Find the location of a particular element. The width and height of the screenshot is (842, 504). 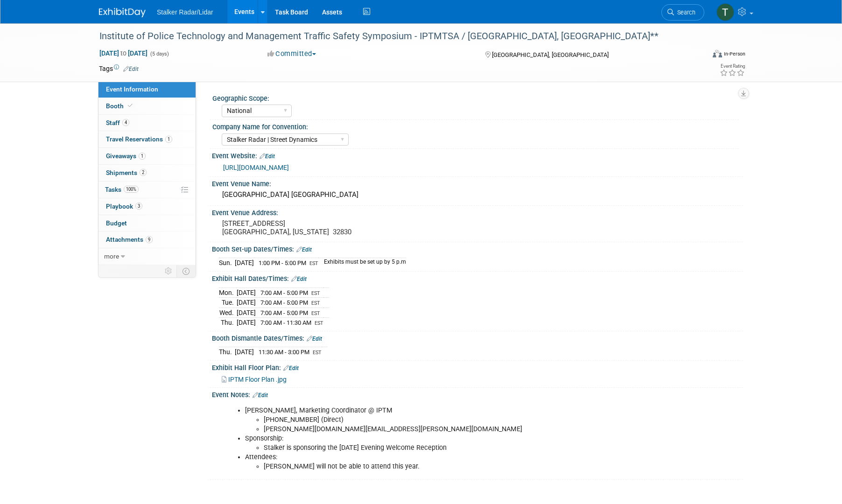

a: Shipments2 is located at coordinates (147, 172).